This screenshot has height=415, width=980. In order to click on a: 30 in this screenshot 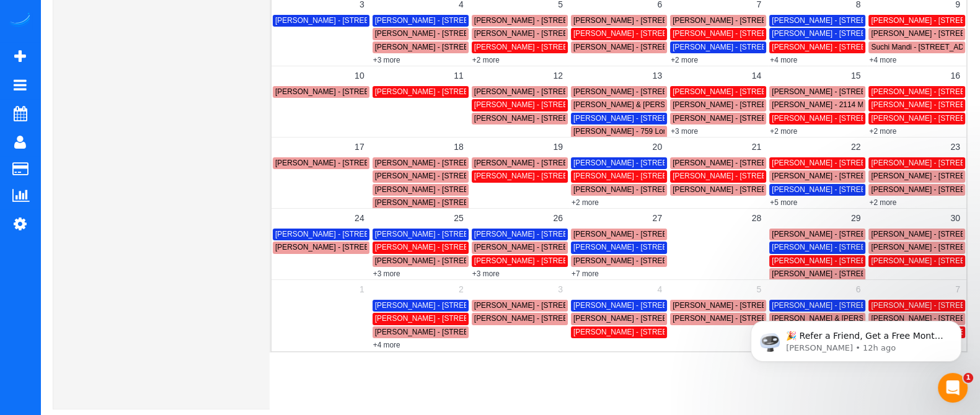, I will do `click(955, 218)`.